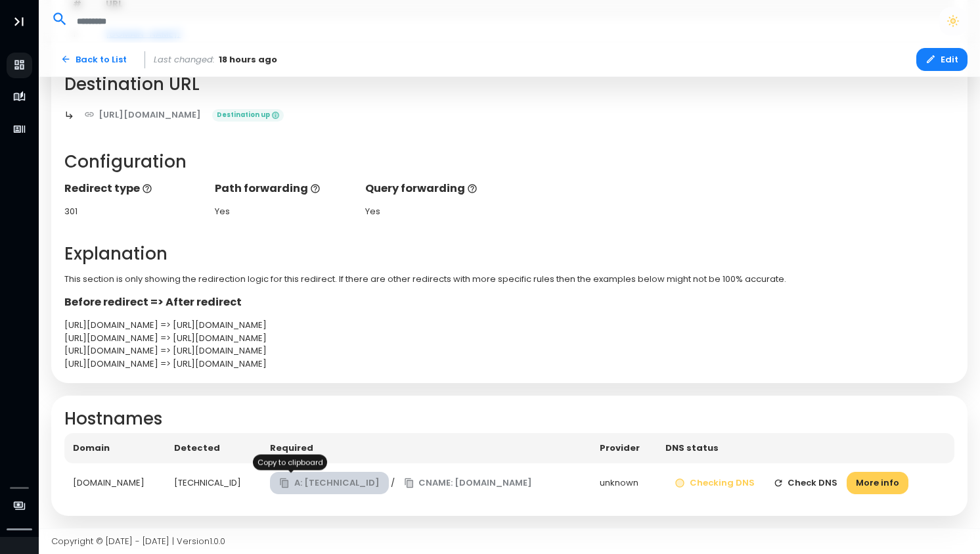  What do you see at coordinates (19, 21) in the screenshot?
I see `button: Toggle Aside` at bounding box center [19, 21].